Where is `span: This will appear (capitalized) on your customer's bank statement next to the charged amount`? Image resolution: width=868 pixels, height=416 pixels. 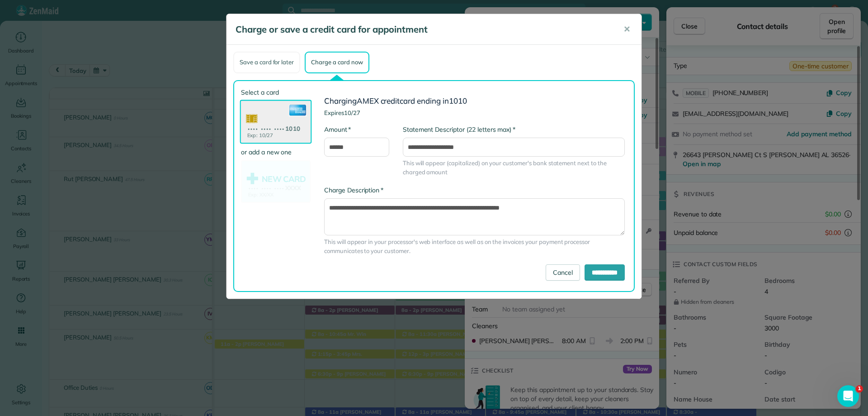 span: This will appear (capitalized) on your customer's bank statement next to the charged amount is located at coordinates (514, 168).